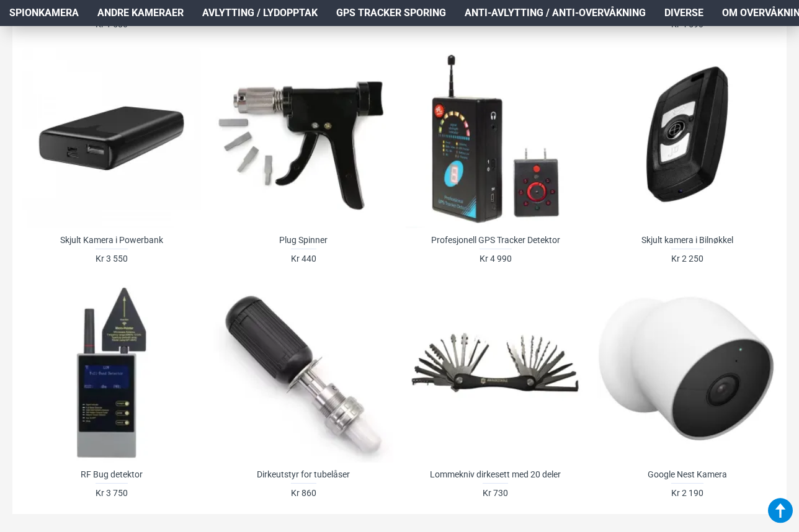 The width and height of the screenshot is (799, 532). Describe the element at coordinates (304, 240) in the screenshot. I see `a: Plug Spinner` at that location.